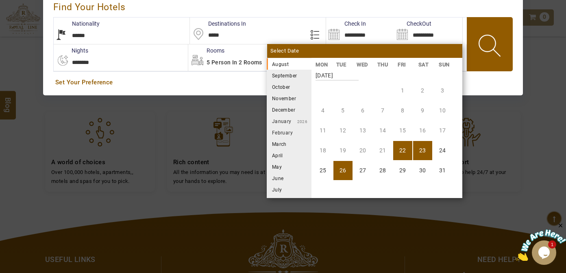  Describe the element at coordinates (343, 170) in the screenshot. I see `li: Tuesday, 26 August 2025` at that location.